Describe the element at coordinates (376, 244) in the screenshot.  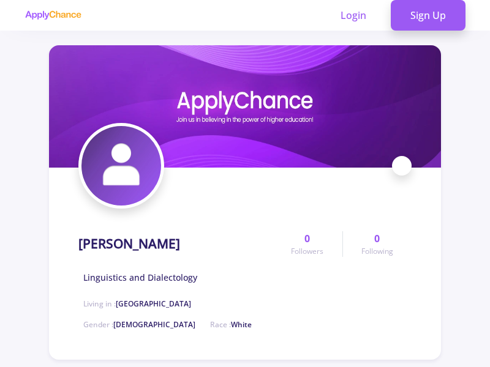
I see `a: 0Following` at that location.